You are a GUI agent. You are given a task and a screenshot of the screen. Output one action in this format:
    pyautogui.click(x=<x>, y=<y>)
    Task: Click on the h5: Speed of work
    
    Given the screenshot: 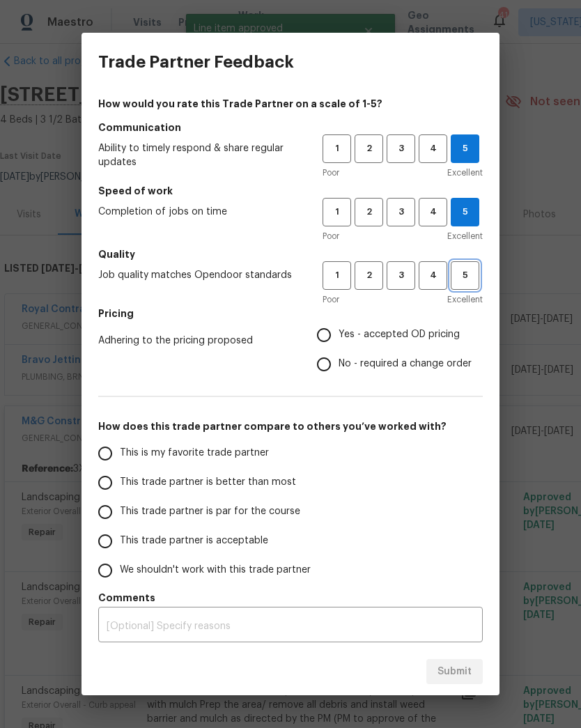 What is the action you would take?
    pyautogui.click(x=290, y=191)
    